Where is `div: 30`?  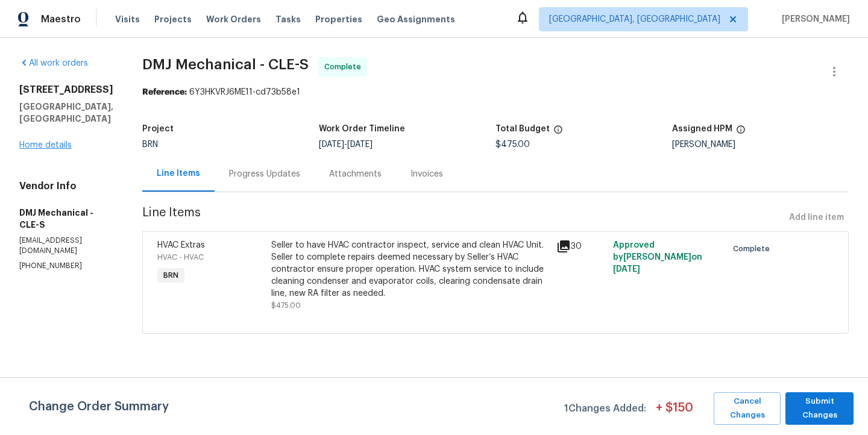 div: 30 is located at coordinates (581, 246).